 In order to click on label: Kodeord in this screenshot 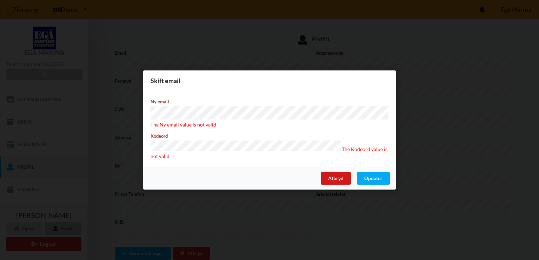, I will do `click(269, 136)`.